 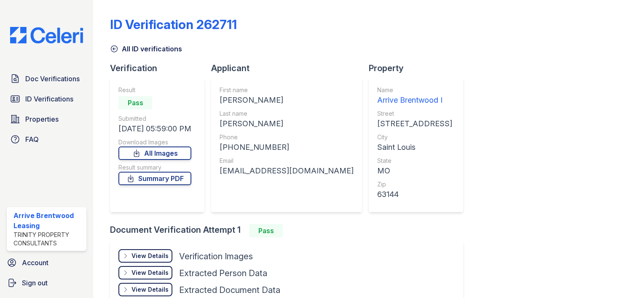 I want to click on a: Sign out, so click(x=46, y=283).